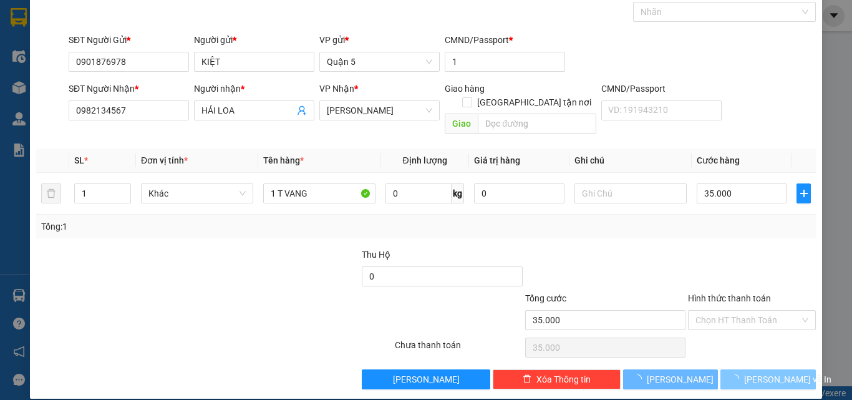  What do you see at coordinates (185, 226) in the screenshot?
I see `div: Tổng: 1` at bounding box center [185, 226].